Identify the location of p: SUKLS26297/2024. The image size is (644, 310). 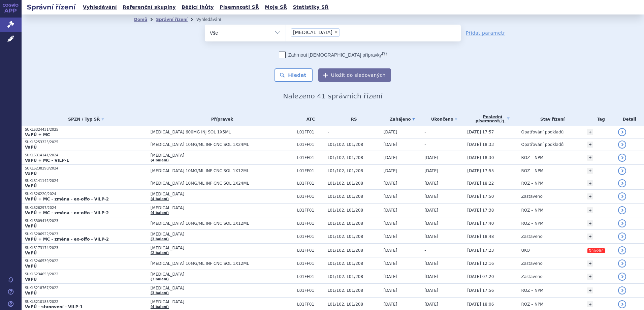
(86, 208).